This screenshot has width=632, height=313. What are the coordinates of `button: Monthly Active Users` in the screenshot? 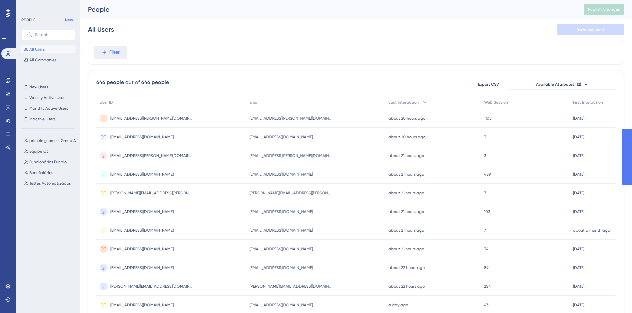 It's located at (48, 108).